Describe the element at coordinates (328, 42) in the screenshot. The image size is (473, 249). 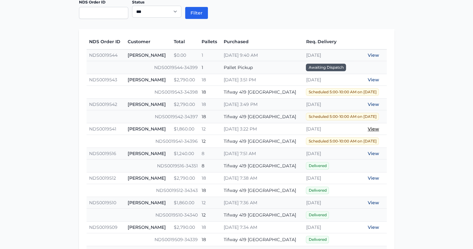
I see `th: Req. Delivery` at that location.